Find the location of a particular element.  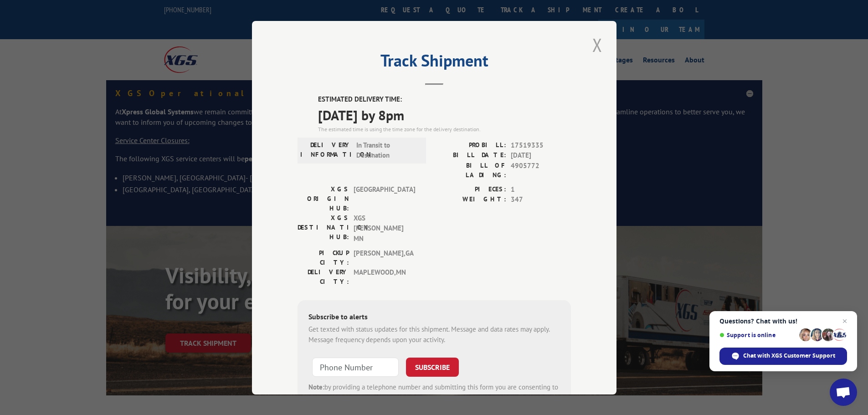

span: 1 is located at coordinates (541, 189).